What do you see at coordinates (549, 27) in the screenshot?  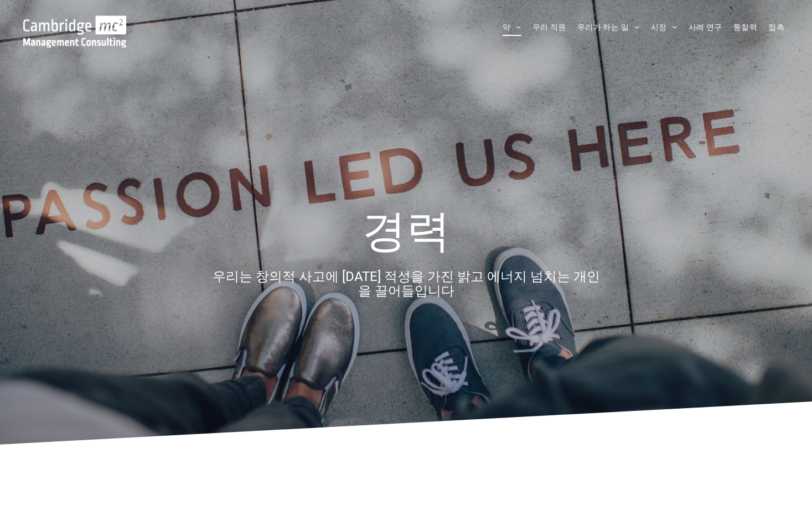 I see `a: 우리 직원` at bounding box center [549, 27].